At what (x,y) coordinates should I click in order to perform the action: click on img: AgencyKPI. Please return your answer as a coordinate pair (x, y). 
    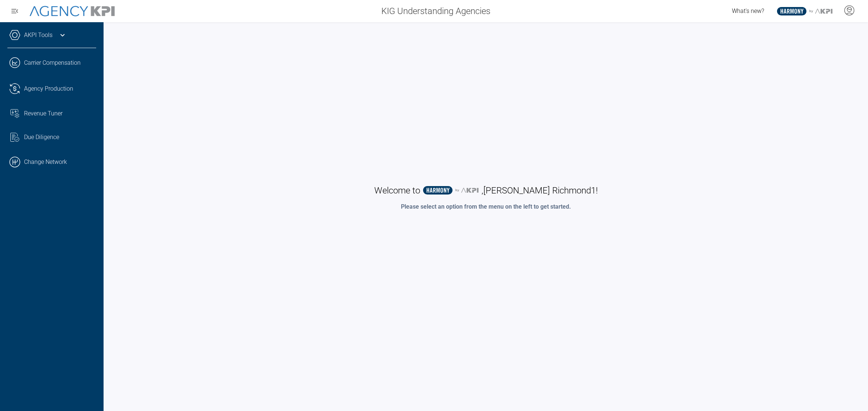
    Looking at the image, I should click on (72, 11).